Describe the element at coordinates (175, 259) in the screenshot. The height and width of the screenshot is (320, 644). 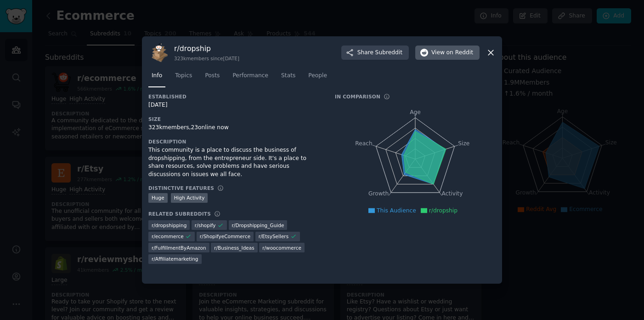
I see `span: r/ Affiliatemarketing` at that location.